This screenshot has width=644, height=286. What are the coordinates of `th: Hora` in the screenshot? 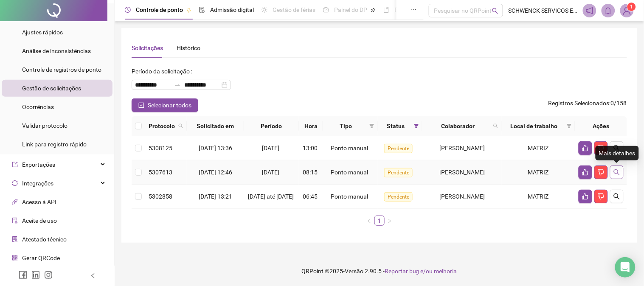 It's located at (311, 126).